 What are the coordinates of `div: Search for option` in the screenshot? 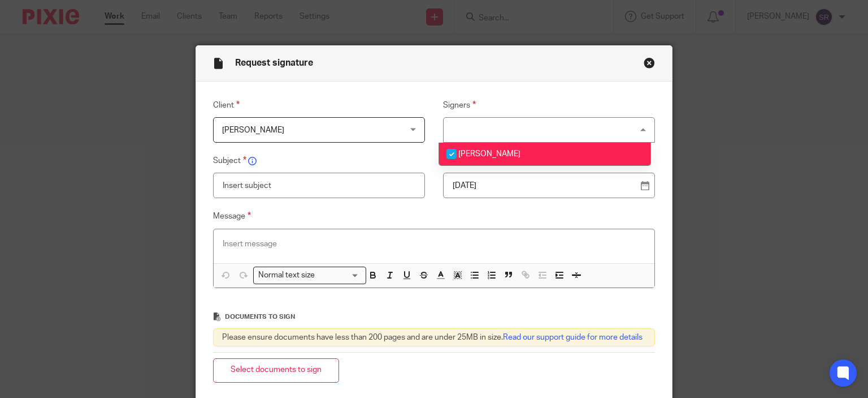 It's located at (310, 275).